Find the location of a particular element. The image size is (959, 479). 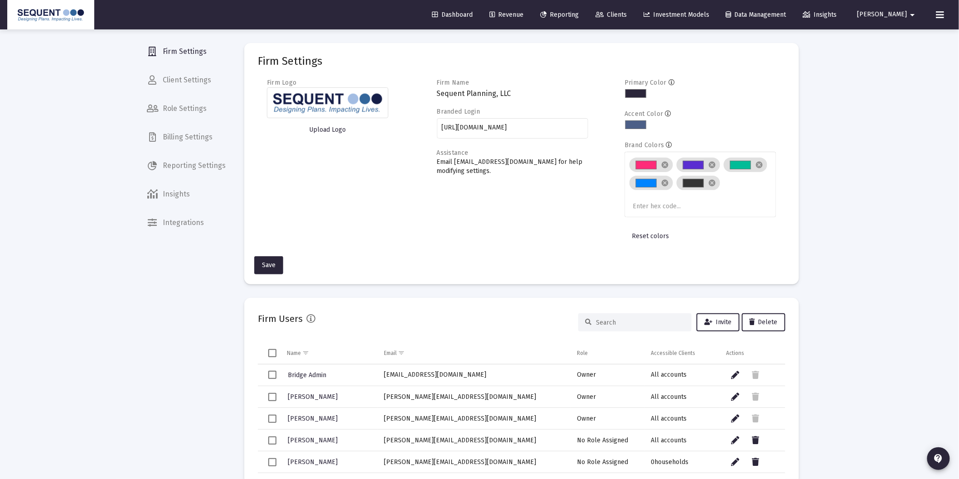

span: Reporting is located at coordinates (559, 14).